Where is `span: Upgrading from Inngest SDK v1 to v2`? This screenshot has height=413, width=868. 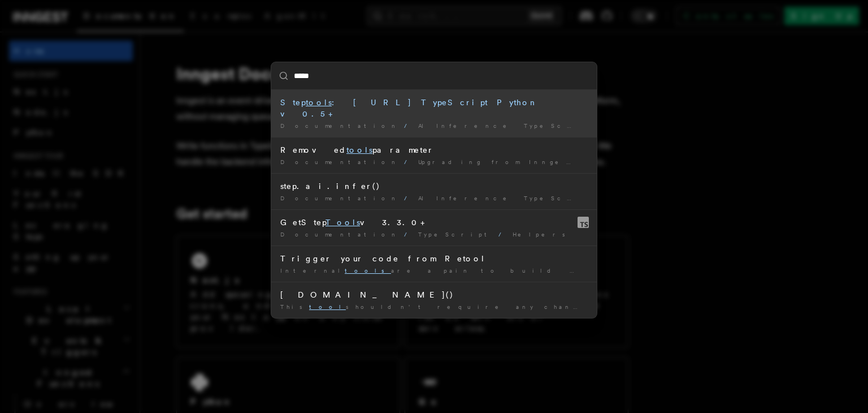
span: Upgrading from Inngest SDK v1 to v2 is located at coordinates (563, 162).